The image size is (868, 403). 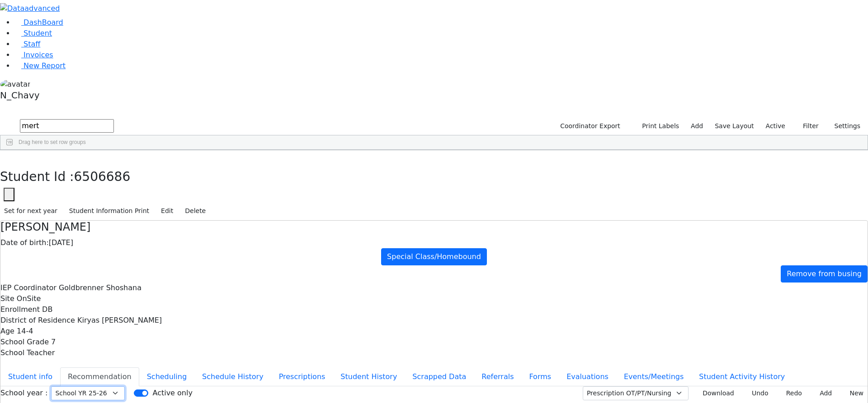 What do you see at coordinates (25, 331) in the screenshot?
I see `span: 14-4` at bounding box center [25, 331].